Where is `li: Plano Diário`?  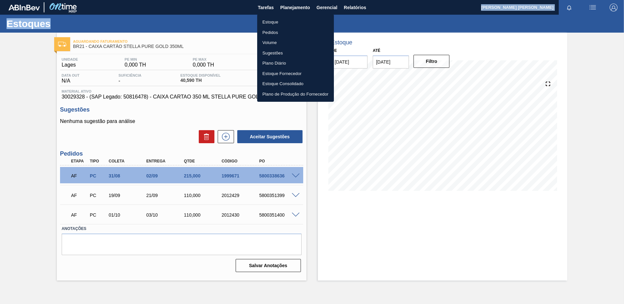
li: Plano Diário is located at coordinates (296, 63).